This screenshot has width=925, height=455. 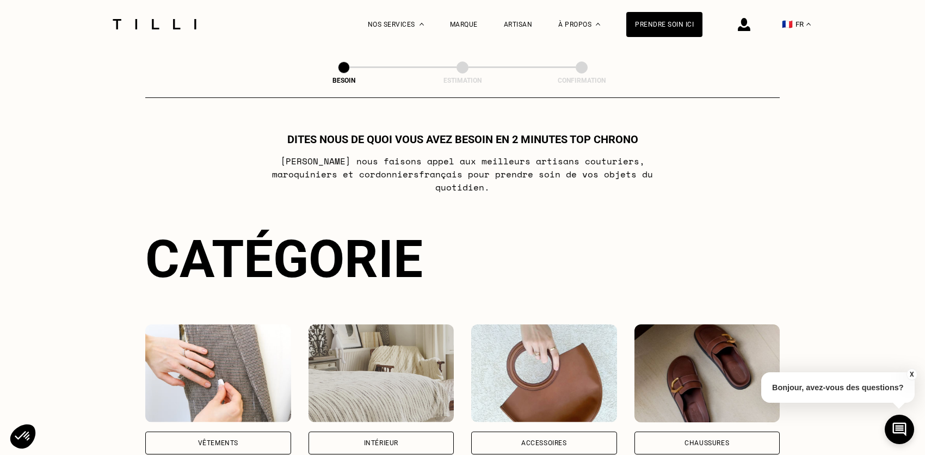 I want to click on div: Vêtements, so click(x=218, y=443).